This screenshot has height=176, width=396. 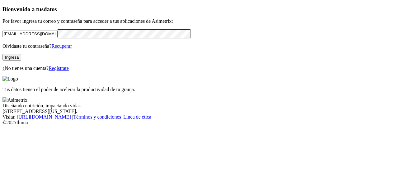 I want to click on div: Visita : | |, so click(x=198, y=117).